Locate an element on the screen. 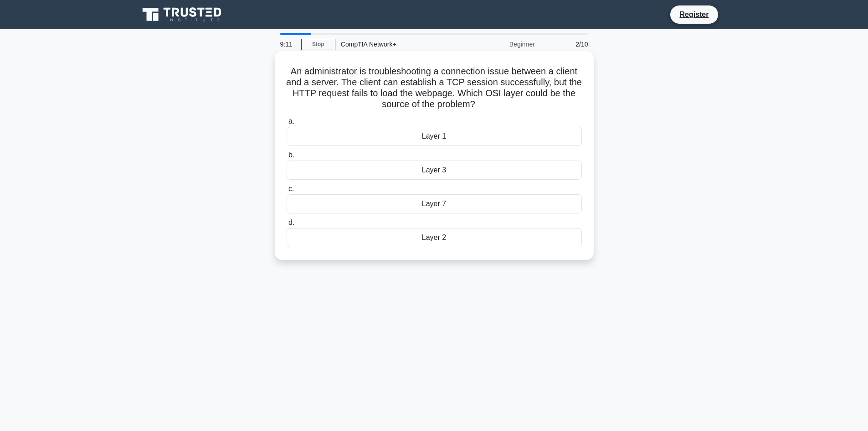 Image resolution: width=868 pixels, height=431 pixels. h5: An administrator is troubleshooting a connection issue between a client and a server. The client ... is located at coordinates (435, 88).